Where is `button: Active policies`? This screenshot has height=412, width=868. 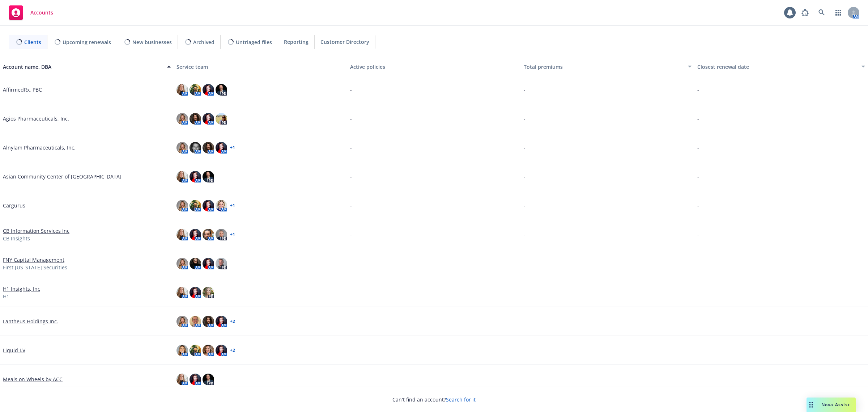 button: Active policies is located at coordinates (434, 66).